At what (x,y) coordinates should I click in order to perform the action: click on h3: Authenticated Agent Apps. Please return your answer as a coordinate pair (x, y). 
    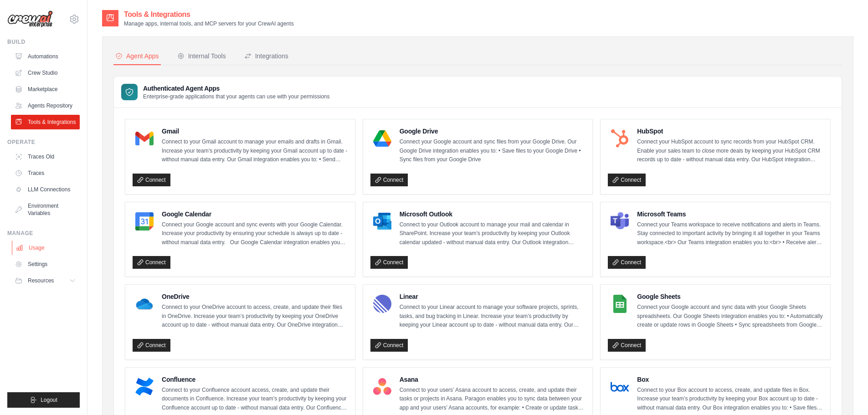
    Looking at the image, I should click on (237, 89).